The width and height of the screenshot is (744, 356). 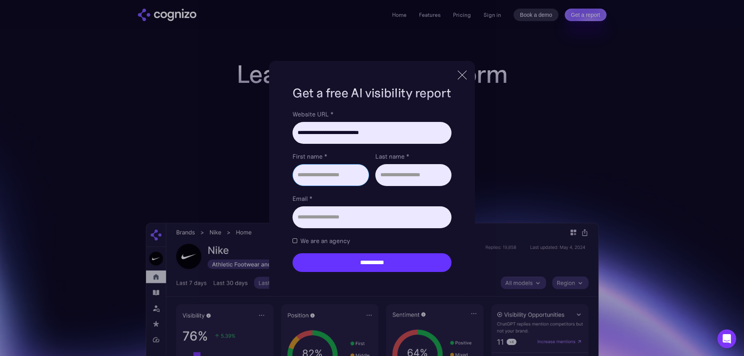 What do you see at coordinates (330, 156) in the screenshot?
I see `label: First name *` at bounding box center [330, 156].